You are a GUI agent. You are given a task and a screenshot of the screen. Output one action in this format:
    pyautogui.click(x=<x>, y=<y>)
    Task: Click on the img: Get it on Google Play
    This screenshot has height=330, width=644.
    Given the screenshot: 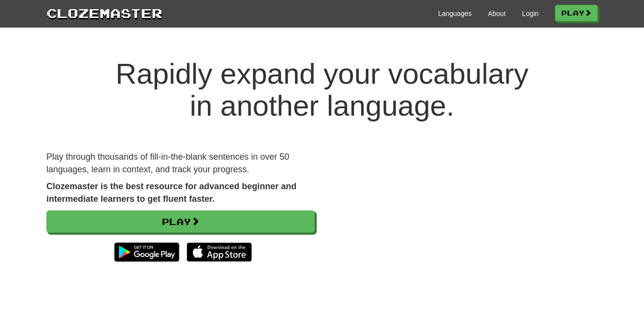 What is the action you would take?
    pyautogui.click(x=146, y=252)
    